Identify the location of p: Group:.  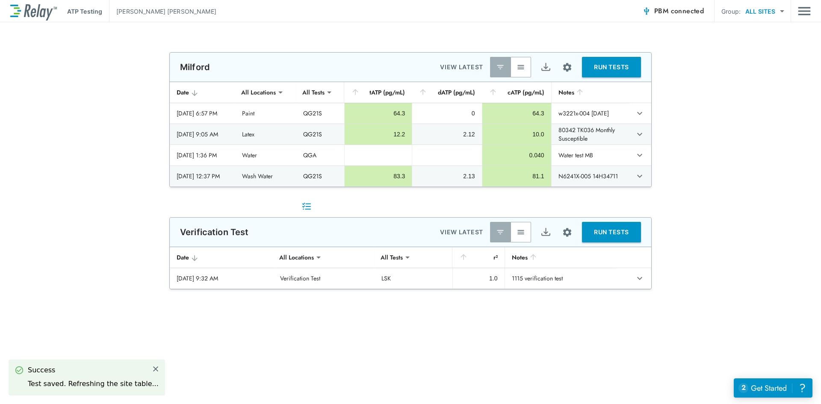
(730, 11).